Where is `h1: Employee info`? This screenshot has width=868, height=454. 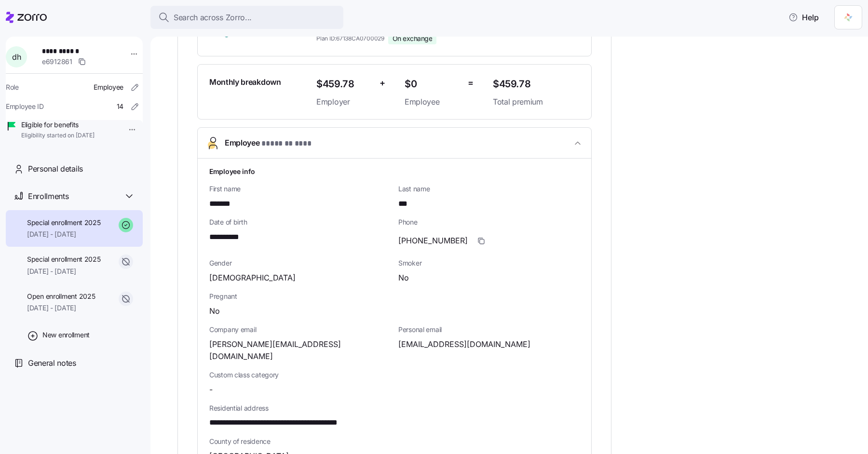
h1: Employee info is located at coordinates (395, 171).